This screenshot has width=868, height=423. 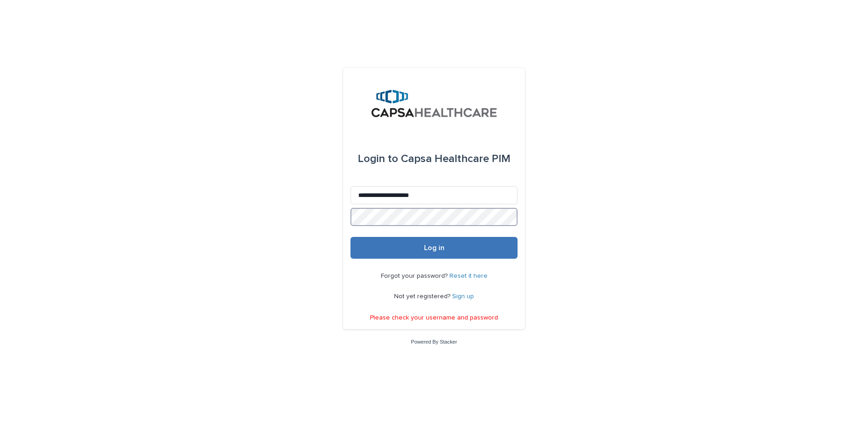 What do you see at coordinates (434, 248) in the screenshot?
I see `span: Log in` at bounding box center [434, 248].